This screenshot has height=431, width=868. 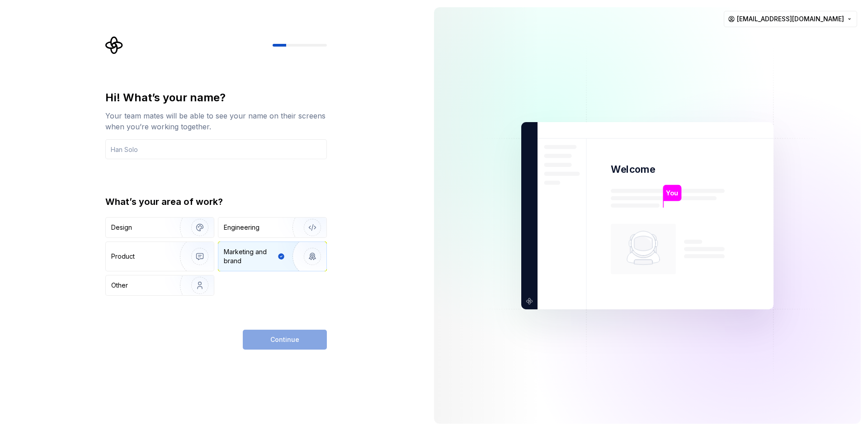 What do you see at coordinates (241, 227) in the screenshot?
I see `div: Engineering` at bounding box center [241, 227].